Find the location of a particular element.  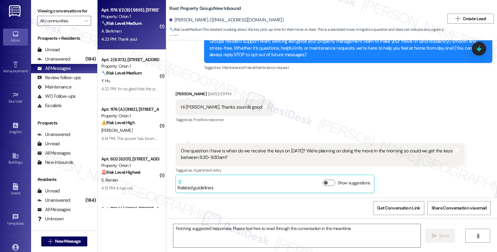

span: S. Raman is located at coordinates (109, 180).